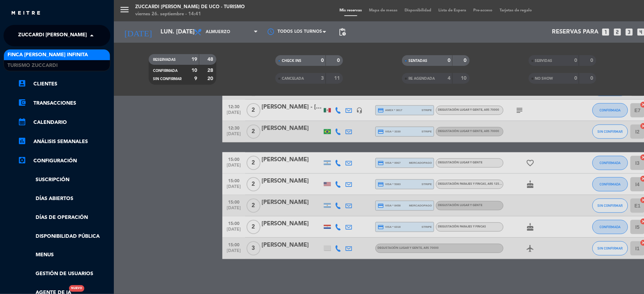 The height and width of the screenshot is (294, 644). Describe the element at coordinates (22, 103) in the screenshot. I see `i: account_balance_wallet` at that location.